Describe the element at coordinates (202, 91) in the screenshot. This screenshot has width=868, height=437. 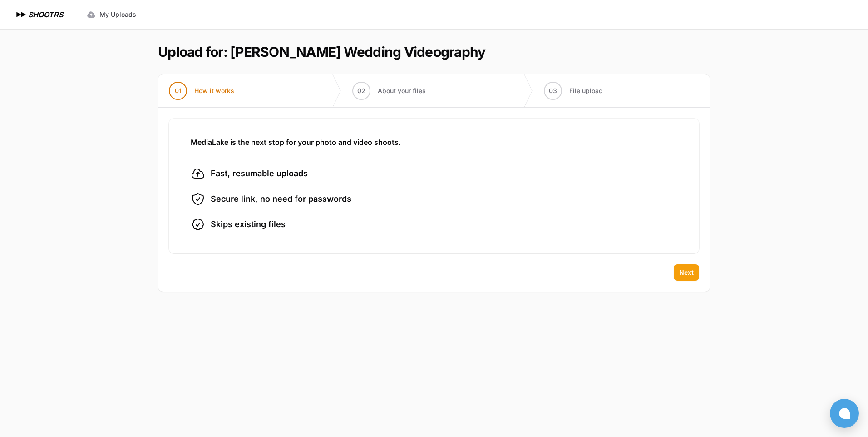
I see `button: 01 How it works` at that location.